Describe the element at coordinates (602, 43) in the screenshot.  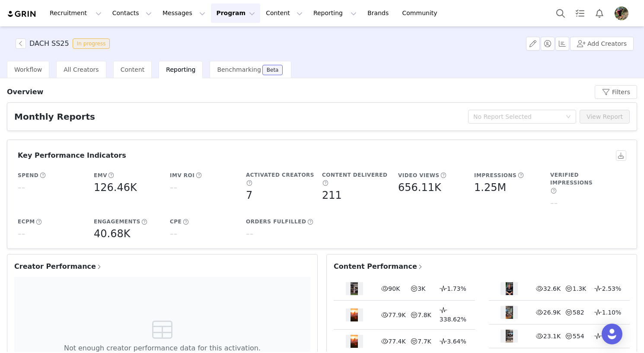
I see `button: Add Creators` at that location.